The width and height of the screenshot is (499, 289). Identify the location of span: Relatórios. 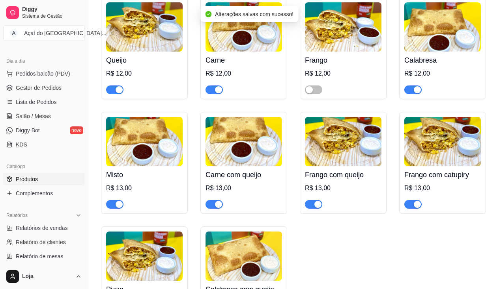
(17, 216).